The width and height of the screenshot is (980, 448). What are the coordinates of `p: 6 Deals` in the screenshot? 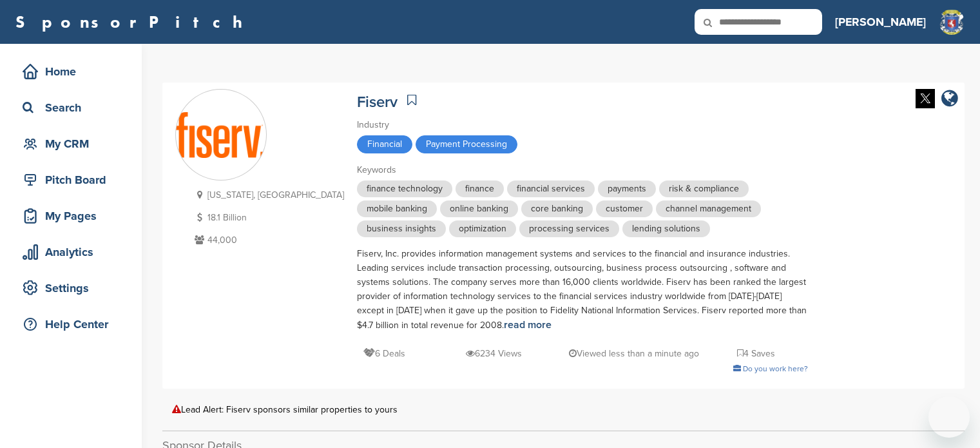 It's located at (384, 353).